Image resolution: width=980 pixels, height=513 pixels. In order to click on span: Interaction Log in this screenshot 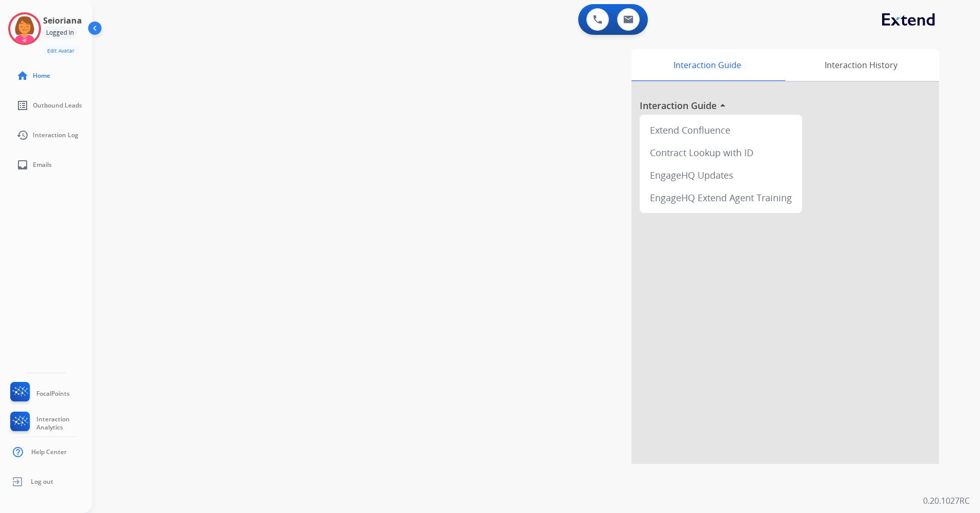, I will do `click(56, 135)`.